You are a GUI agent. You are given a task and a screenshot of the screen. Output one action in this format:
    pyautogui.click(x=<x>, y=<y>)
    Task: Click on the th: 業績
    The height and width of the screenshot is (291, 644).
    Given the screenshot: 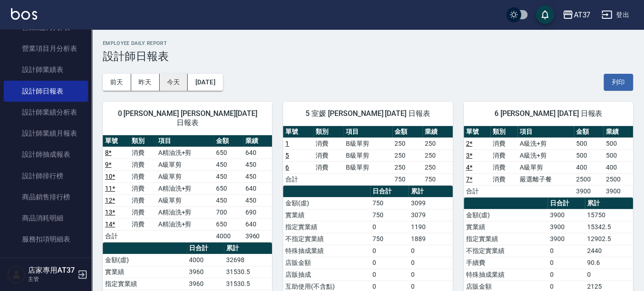 What is the action you would take?
    pyautogui.click(x=258, y=141)
    